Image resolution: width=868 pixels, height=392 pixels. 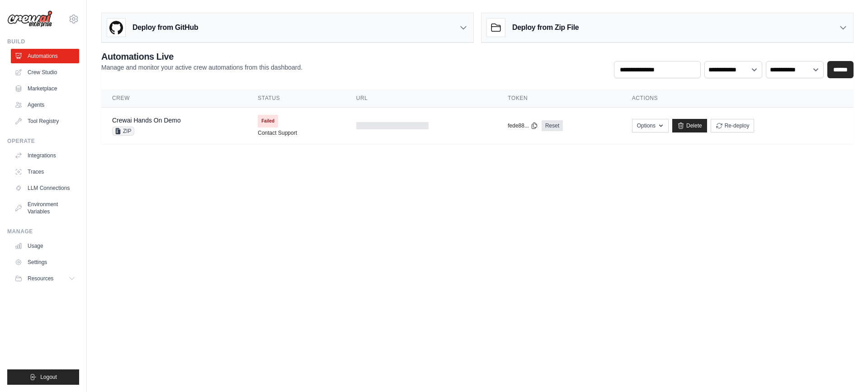 What do you see at coordinates (30, 19) in the screenshot?
I see `img: Logo` at bounding box center [30, 19].